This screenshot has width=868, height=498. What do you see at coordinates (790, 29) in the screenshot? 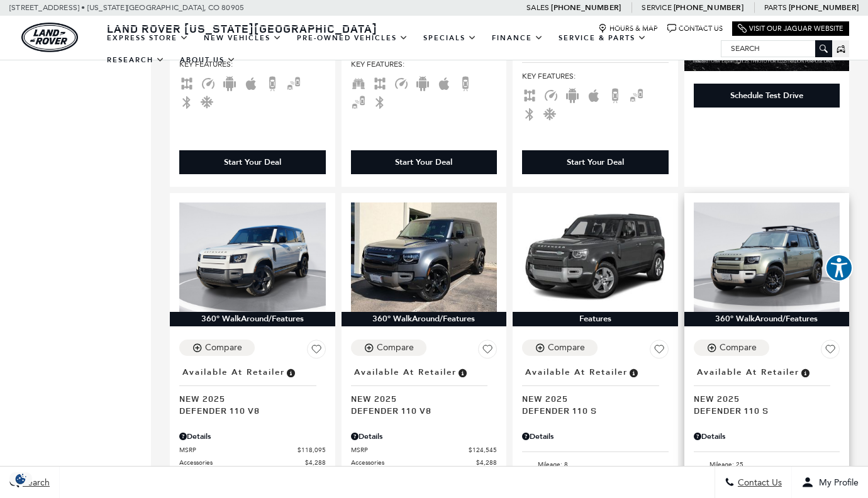
I see `a: Visit Our Jaguar Website` at bounding box center [790, 29].